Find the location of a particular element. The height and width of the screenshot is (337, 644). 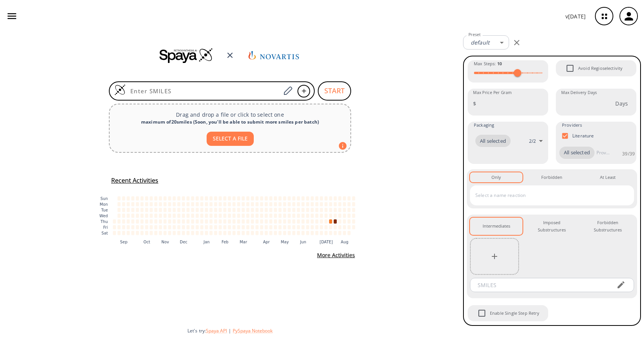

div: At Least is located at coordinates (608, 177).